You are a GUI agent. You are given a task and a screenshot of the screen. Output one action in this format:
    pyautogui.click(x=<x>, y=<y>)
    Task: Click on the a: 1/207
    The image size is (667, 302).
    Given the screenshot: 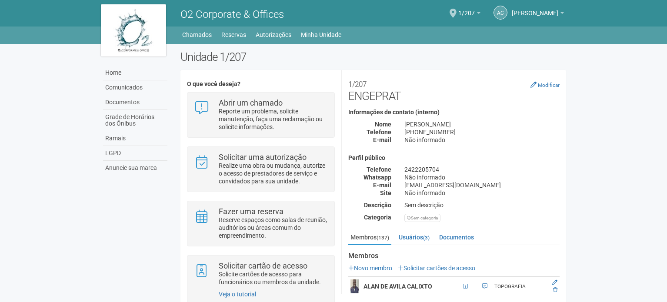 What is the action you would take?
    pyautogui.click(x=469, y=14)
    